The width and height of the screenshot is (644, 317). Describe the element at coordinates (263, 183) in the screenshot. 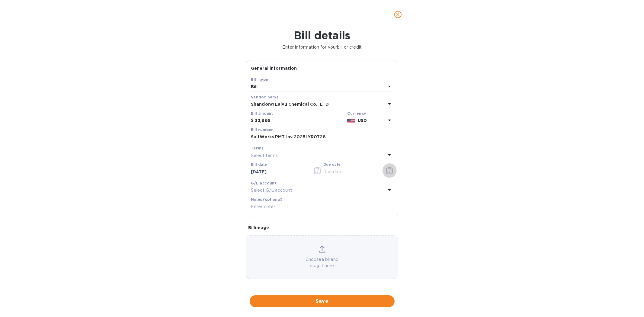

I see `b: G/L account` at that location.